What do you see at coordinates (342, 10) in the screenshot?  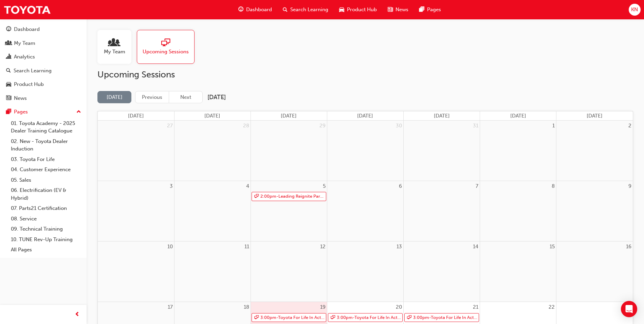 I see `span: car-icon` at bounding box center [342, 10].